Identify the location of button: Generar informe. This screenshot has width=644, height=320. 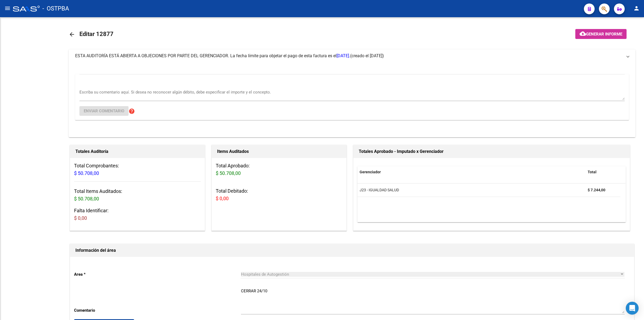
(601, 34).